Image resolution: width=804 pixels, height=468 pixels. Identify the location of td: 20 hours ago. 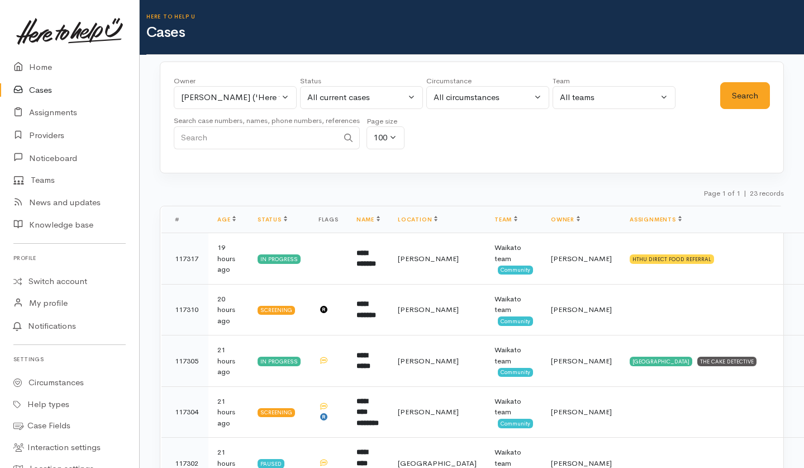
(228, 310).